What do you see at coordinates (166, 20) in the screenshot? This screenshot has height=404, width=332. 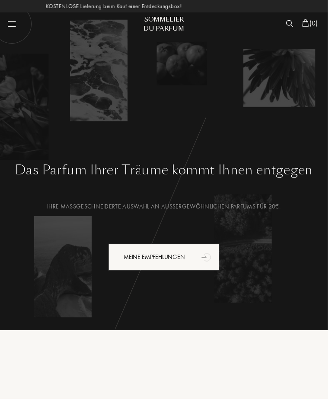 I see `div: Sommelier` at bounding box center [166, 20].